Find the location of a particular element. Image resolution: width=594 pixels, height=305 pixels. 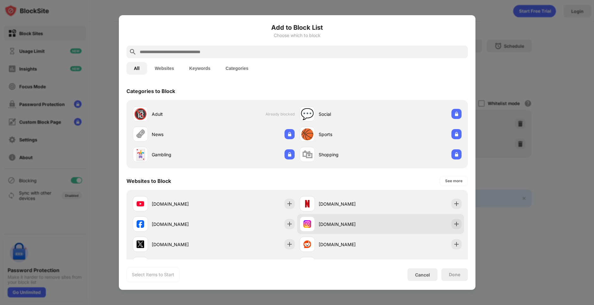

div: Cancel is located at coordinates (422, 274).